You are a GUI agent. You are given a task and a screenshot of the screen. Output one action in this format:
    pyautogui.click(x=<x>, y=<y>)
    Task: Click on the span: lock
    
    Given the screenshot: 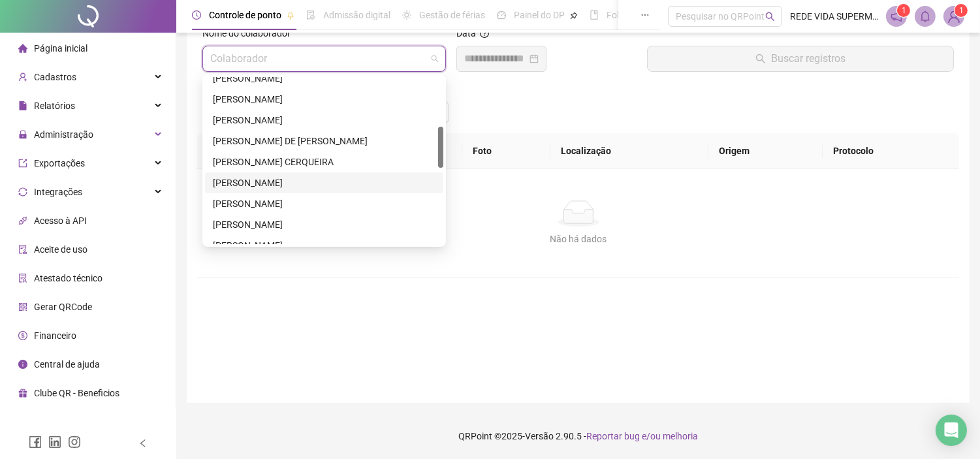 What is the action you would take?
    pyautogui.click(x=23, y=135)
    